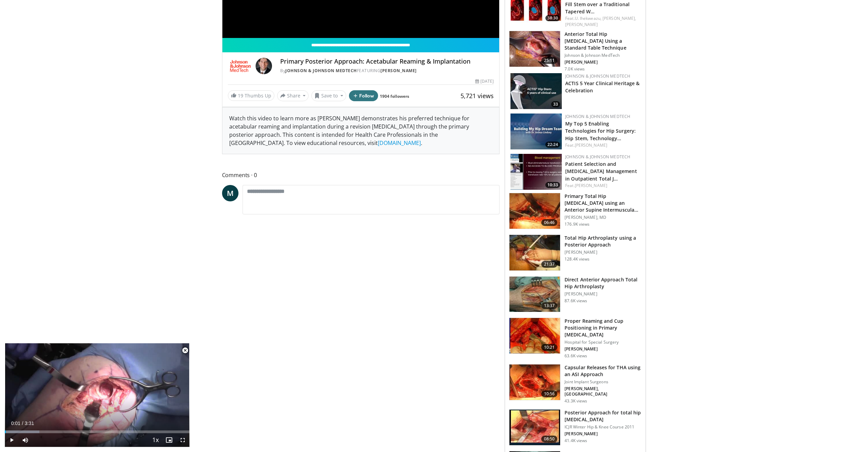 The image size is (868, 452). I want to click on div: Progress Bar, so click(97, 432).